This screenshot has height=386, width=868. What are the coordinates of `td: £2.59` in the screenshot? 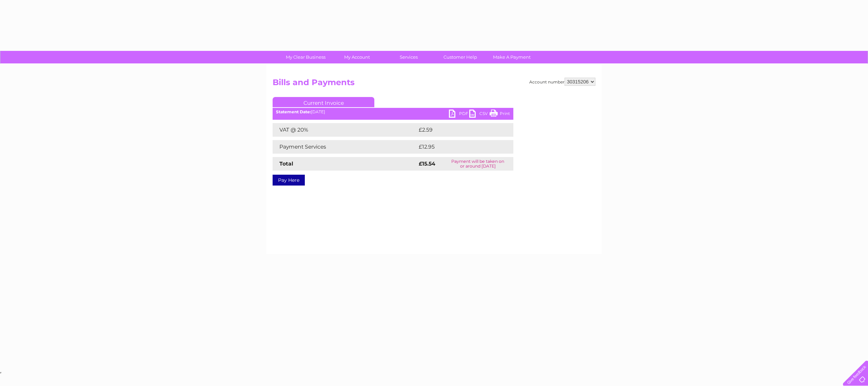 It's located at (457, 130).